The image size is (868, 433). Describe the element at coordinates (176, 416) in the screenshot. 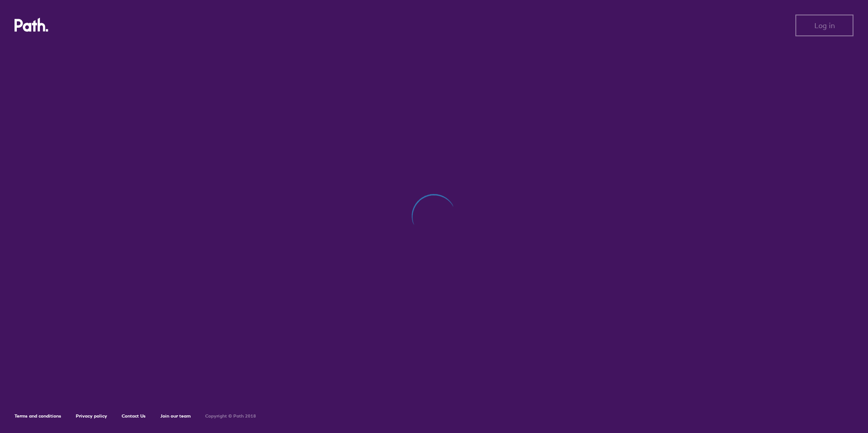

I see `a: Join our team` at that location.